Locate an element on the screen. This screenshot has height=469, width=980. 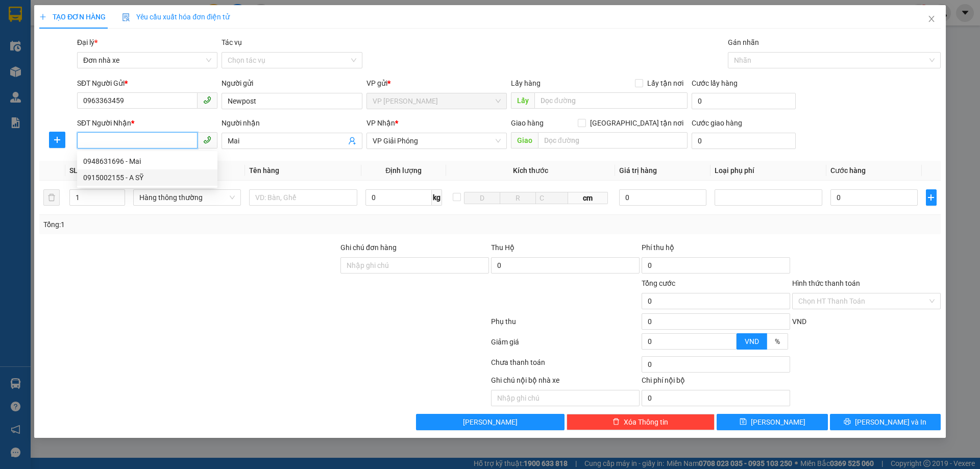
span: Lấy is located at coordinates (522, 100).